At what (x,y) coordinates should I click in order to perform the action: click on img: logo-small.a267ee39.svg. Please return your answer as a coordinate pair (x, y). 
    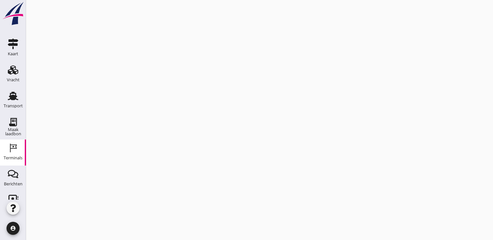
    Looking at the image, I should click on (13, 14).